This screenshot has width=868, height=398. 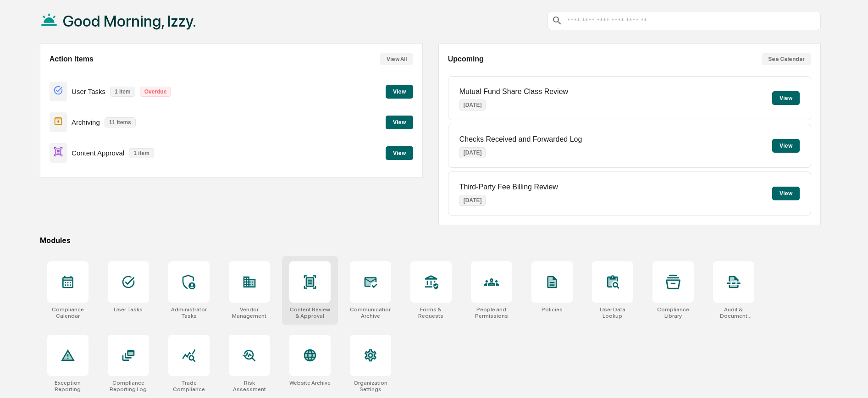 I want to click on div: Compliance Library, so click(x=673, y=313).